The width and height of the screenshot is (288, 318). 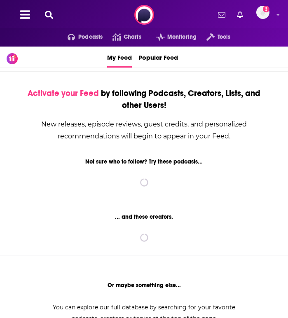 What do you see at coordinates (144, 130) in the screenshot?
I see `div: New releases, episode reviews, guest credits, and personalized recommendations will begin to appe...` at bounding box center [144, 130].